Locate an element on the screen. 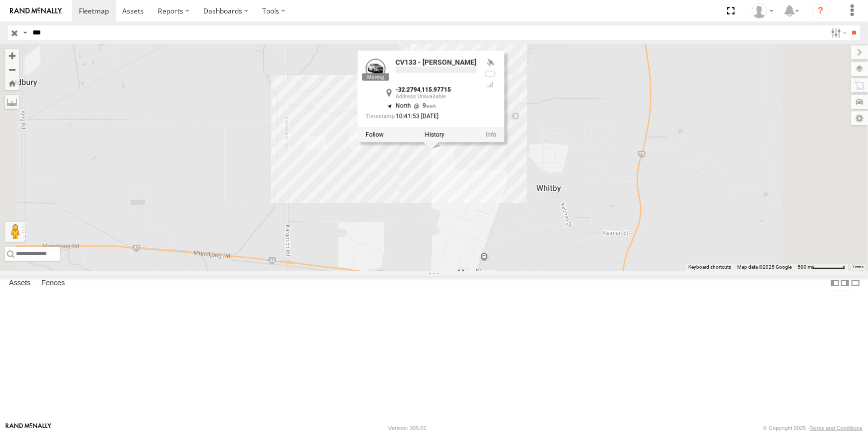 The image size is (868, 433). label: Map Settings is located at coordinates (860, 118).